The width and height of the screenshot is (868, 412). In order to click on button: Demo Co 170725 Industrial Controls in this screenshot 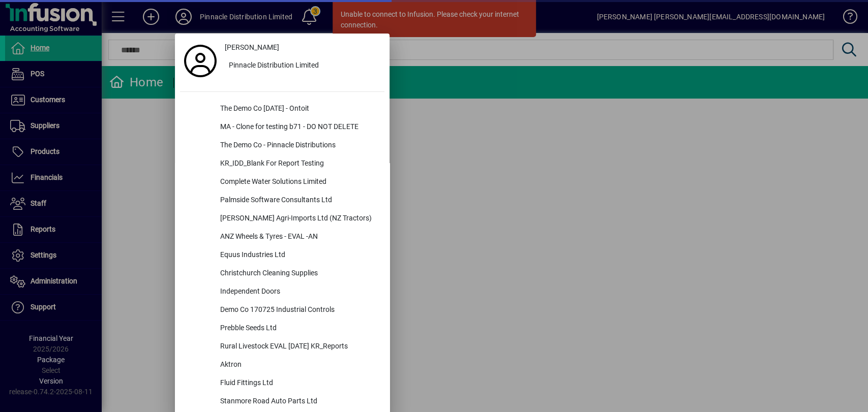, I will do `click(283, 310)`.